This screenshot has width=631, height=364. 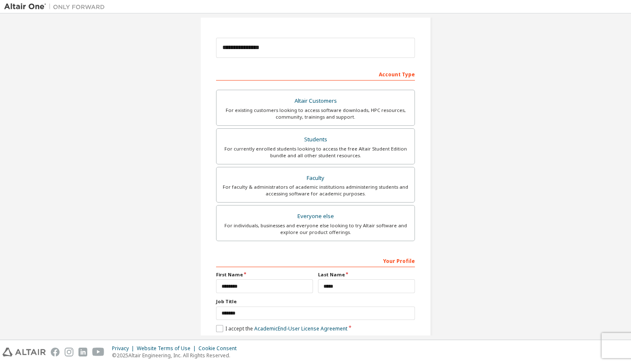 I want to click on div: Cookie Consent, so click(x=220, y=349).